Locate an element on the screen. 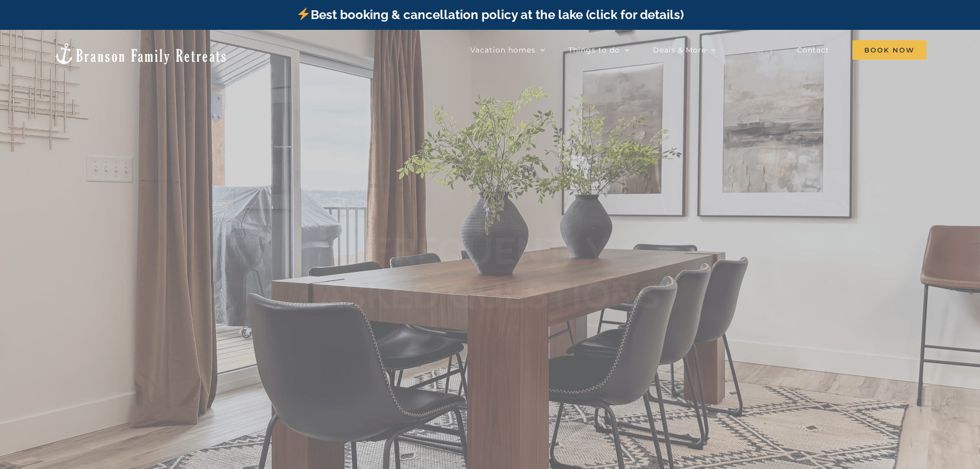  span: Deals & More is located at coordinates (680, 50).